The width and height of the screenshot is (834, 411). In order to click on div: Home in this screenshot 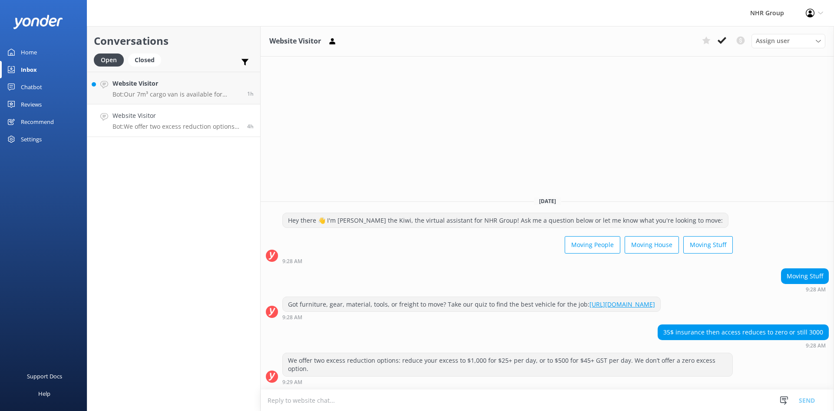, I will do `click(29, 52)`.